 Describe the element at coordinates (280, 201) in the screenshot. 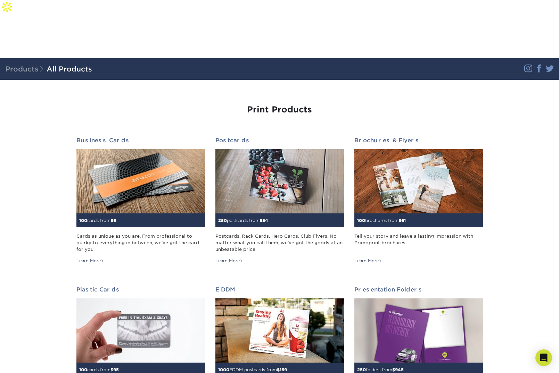

I see `a: Postcards 250postcards from$54 Postcards. Rack Cards. Hero Cards. Club Flyers. No matter what you...` at that location.